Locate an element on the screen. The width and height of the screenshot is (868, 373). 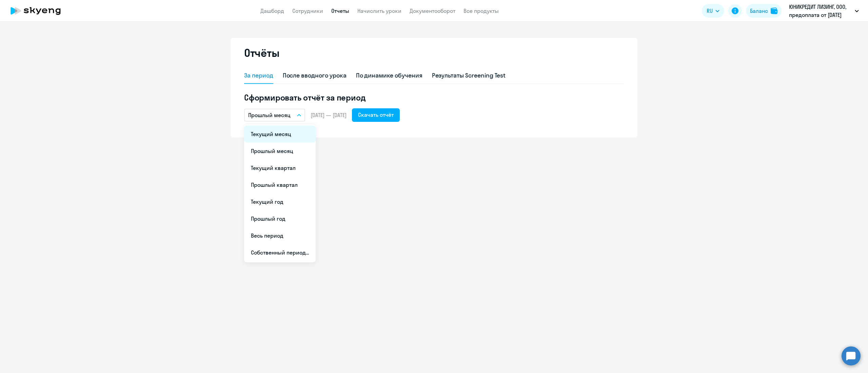
button: Скачать отчёт is located at coordinates (376, 115).